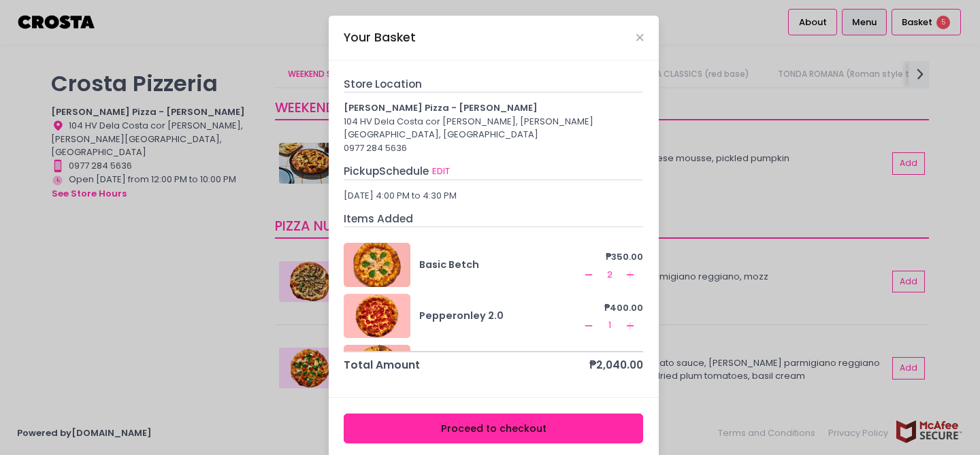  What do you see at coordinates (380, 38) in the screenshot?
I see `div: Your Basket` at bounding box center [380, 38].